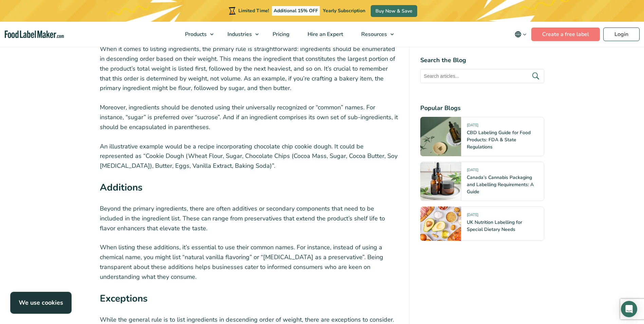 This screenshot has width=644, height=324. Describe the element at coordinates (629, 309) in the screenshot. I see `div: Open Intercom Messenger` at that location.